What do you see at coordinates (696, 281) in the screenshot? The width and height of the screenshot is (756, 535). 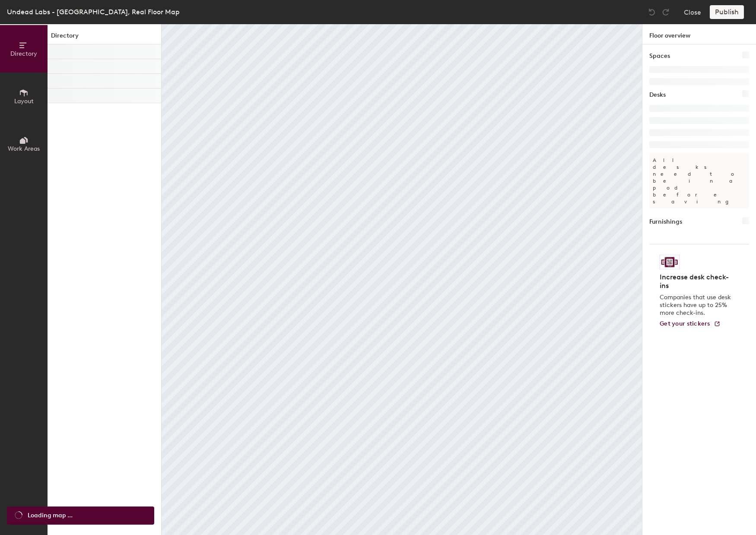 I see `h4: Increase desk check-ins` at bounding box center [696, 281].